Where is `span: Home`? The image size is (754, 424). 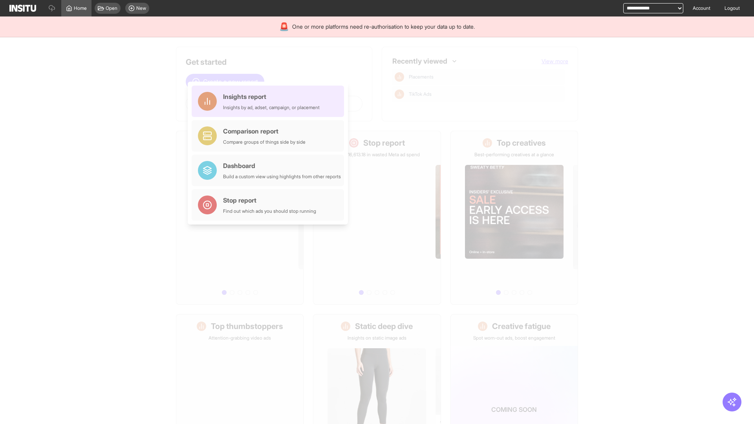
span: Home is located at coordinates (80, 8).